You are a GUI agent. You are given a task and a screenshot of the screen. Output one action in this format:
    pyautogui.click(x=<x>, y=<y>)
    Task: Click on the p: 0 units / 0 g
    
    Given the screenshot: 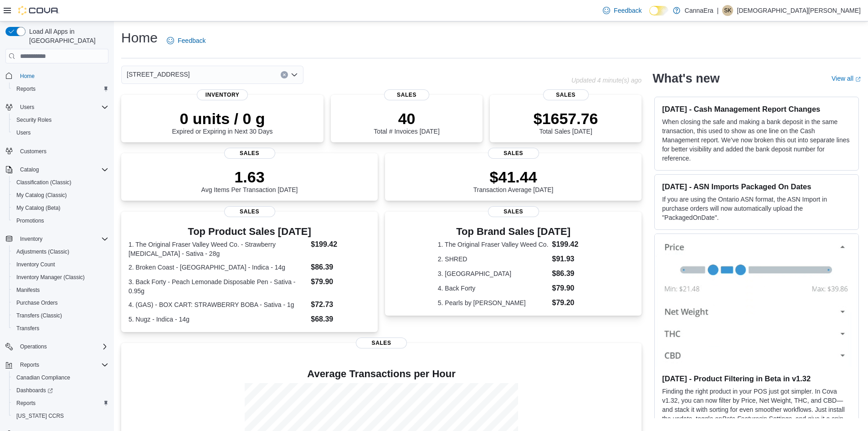 What is the action you would take?
    pyautogui.click(x=222, y=119)
    